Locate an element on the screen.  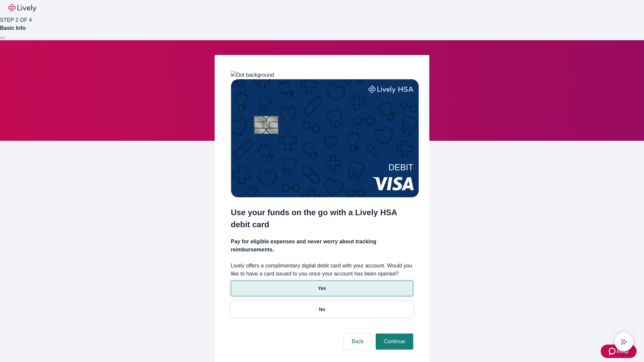
span: Help is located at coordinates (622, 351).